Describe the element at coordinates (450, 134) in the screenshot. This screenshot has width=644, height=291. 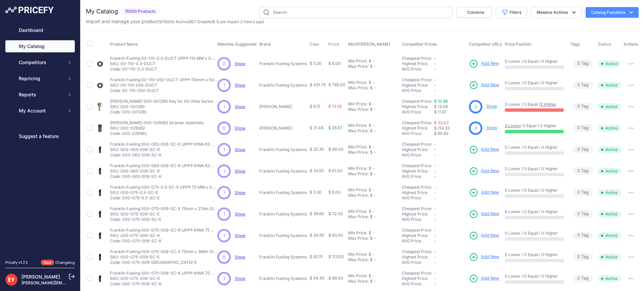
I see `div: $ 60.62` at that location.